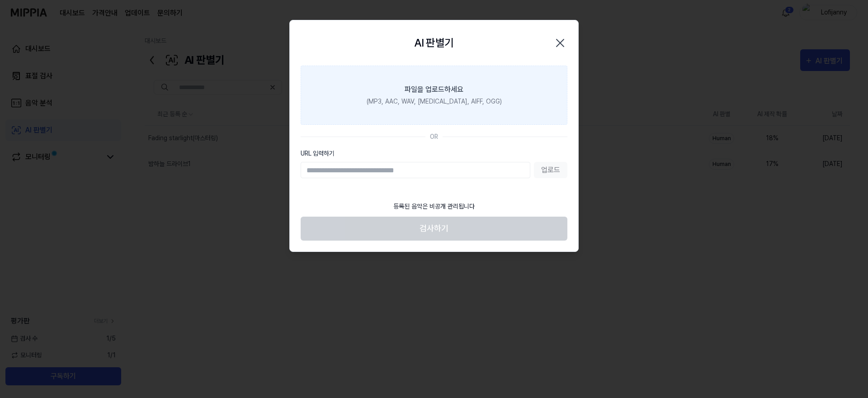 The image size is (868, 398). Describe the element at coordinates (434, 154) in the screenshot. I see `label: URL 입력하기` at that location.